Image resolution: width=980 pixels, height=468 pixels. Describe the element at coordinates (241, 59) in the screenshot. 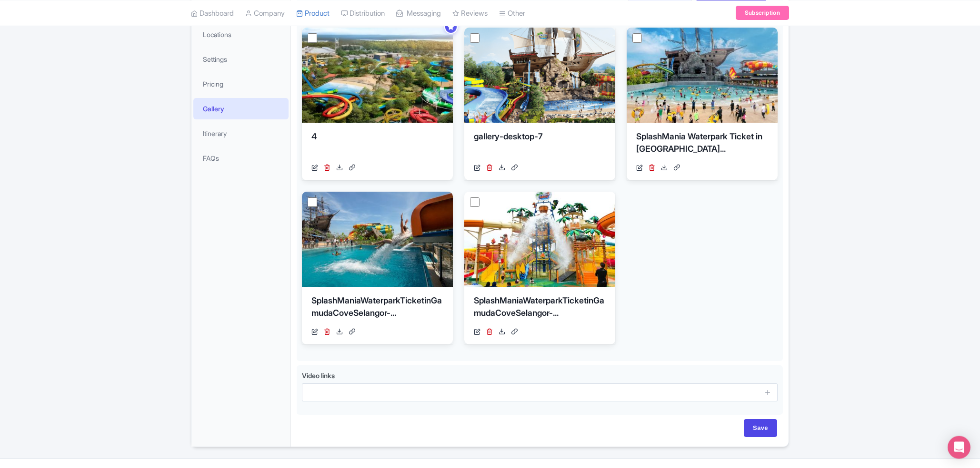

I see `a: Settings` at that location.